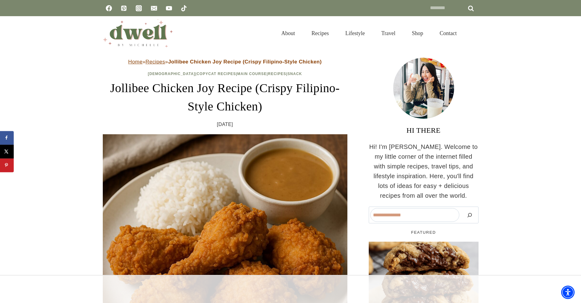 Image resolution: width=581 pixels, height=303 pixels. I want to click on button: View Search Form, so click(473, 33).